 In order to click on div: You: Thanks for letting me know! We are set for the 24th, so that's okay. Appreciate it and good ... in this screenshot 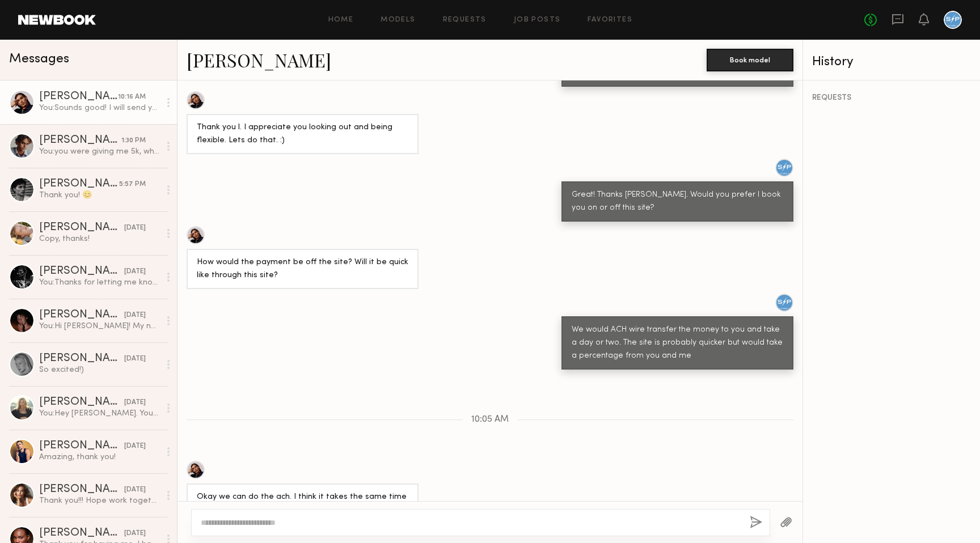, I will do `click(100, 282)`.